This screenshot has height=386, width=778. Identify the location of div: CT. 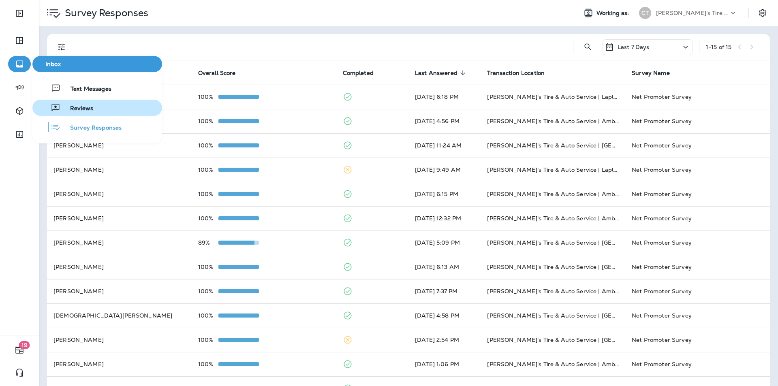
(645, 13).